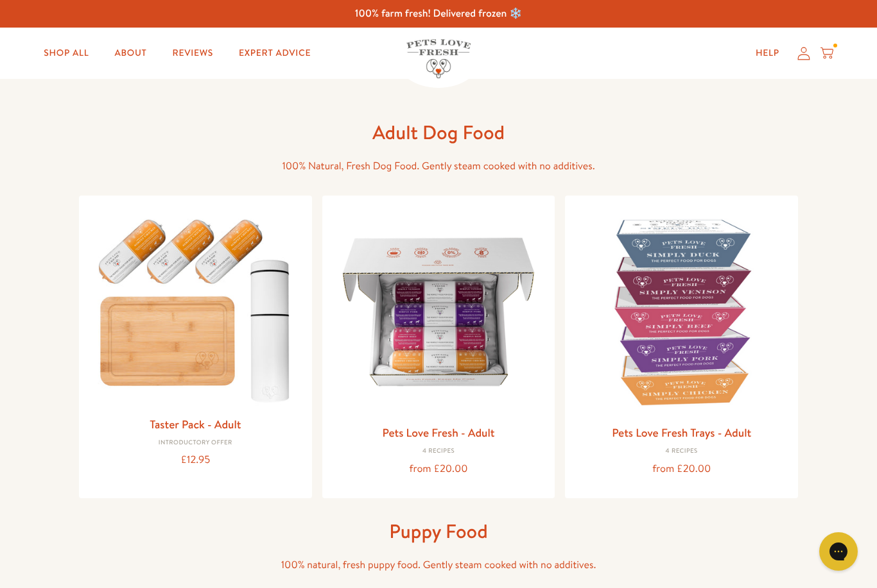 This screenshot has width=877, height=588. What do you see at coordinates (66, 53) in the screenshot?
I see `a: Shop All` at bounding box center [66, 53].